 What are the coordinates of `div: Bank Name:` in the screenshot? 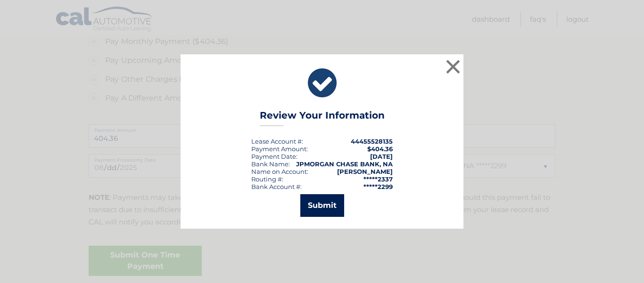 It's located at (271, 164).